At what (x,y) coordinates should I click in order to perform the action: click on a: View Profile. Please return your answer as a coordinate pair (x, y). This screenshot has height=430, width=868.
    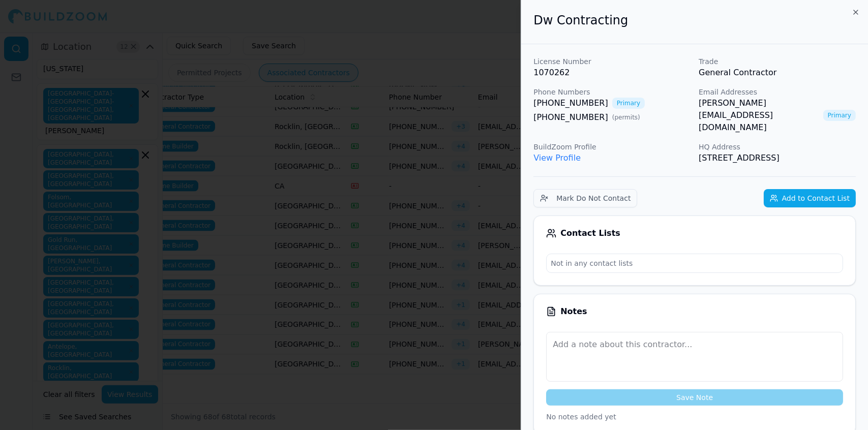
    Looking at the image, I should click on (556, 157).